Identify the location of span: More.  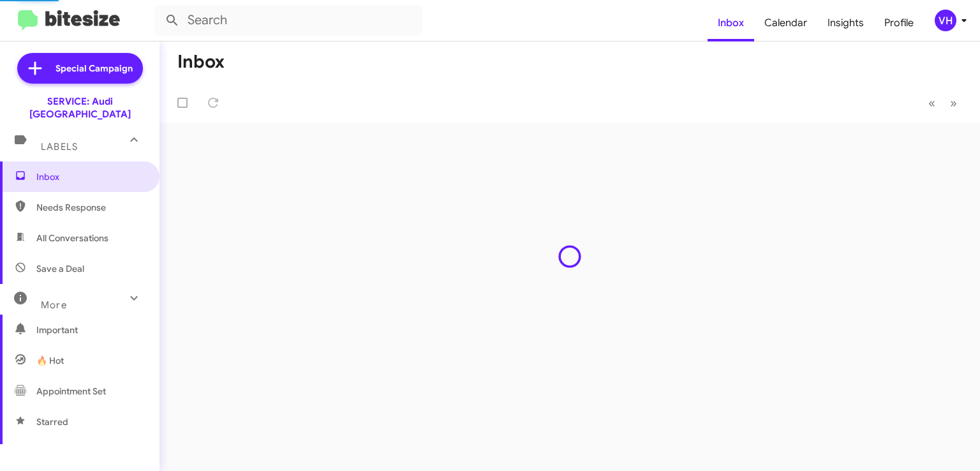
(53, 305).